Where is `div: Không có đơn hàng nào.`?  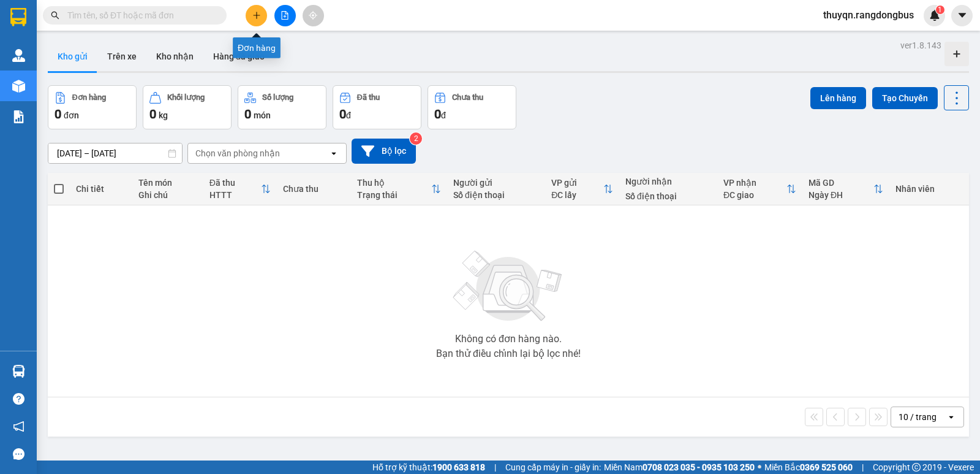
div: Không có đơn hàng nào. is located at coordinates (508, 339).